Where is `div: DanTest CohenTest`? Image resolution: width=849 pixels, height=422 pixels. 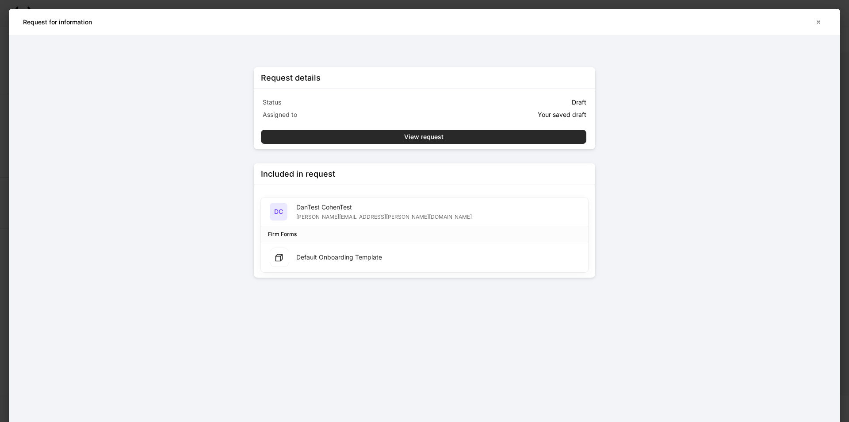 div: DanTest CohenTest is located at coordinates (384, 207).